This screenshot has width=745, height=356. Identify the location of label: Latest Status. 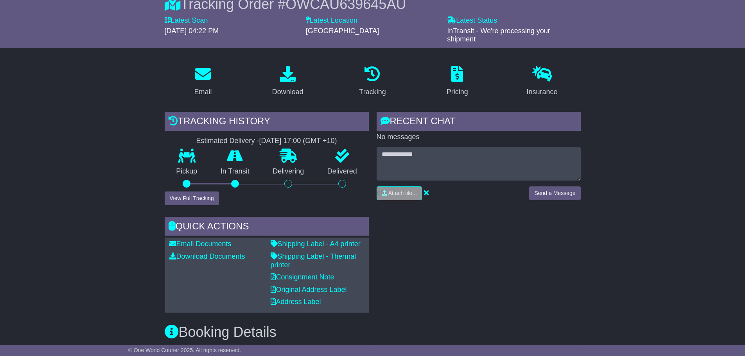
(472, 21).